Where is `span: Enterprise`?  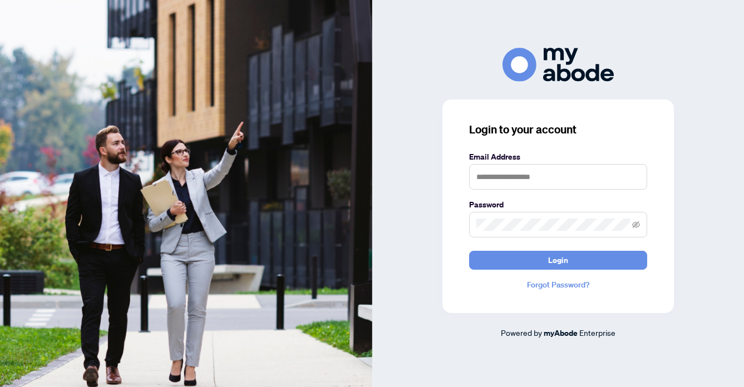
span: Enterprise is located at coordinates (597, 333).